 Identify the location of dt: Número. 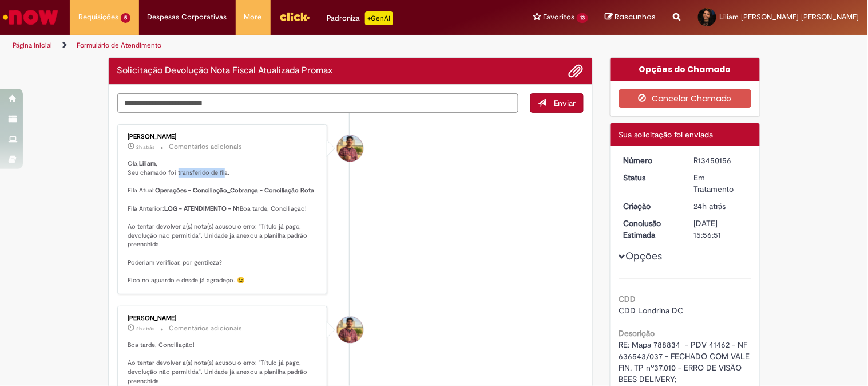
(650, 160).